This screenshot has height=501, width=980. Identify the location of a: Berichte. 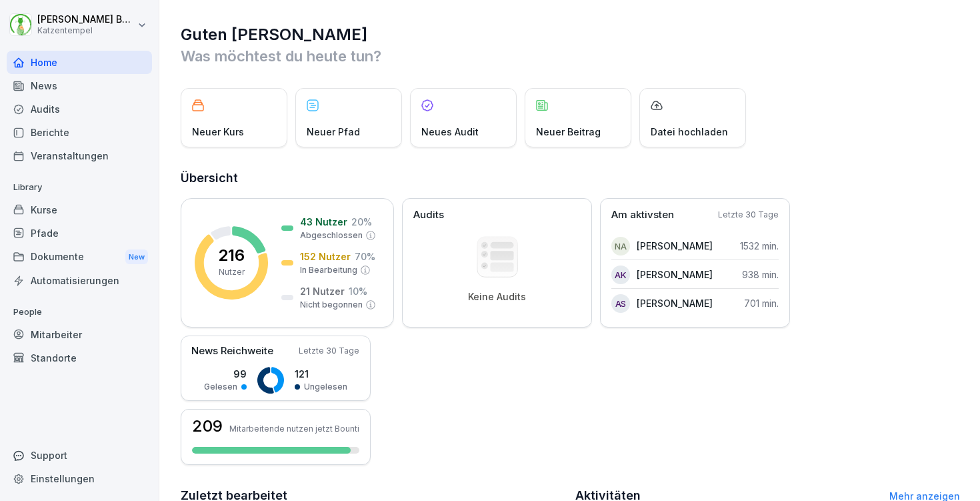
(80, 132).